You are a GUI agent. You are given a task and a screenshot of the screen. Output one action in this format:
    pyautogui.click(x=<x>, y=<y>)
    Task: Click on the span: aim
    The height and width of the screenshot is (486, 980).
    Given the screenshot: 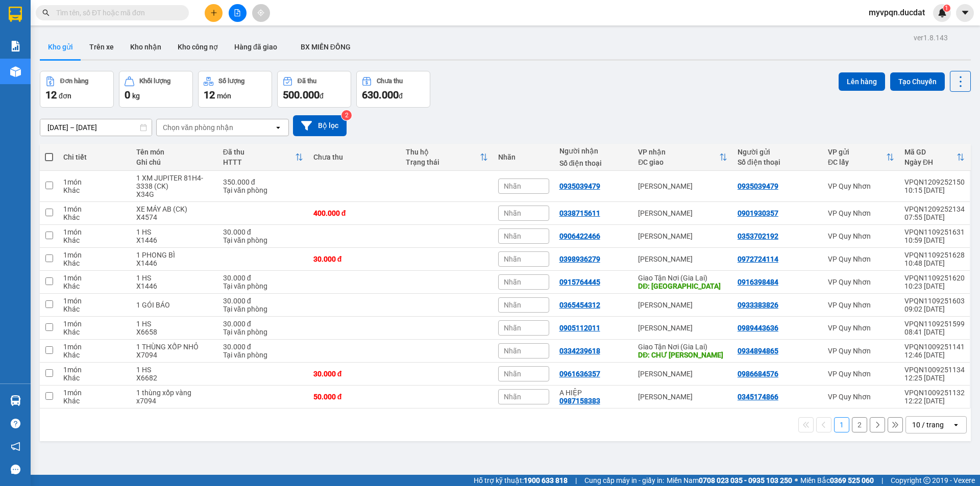 What is the action you would take?
    pyautogui.click(x=261, y=13)
    